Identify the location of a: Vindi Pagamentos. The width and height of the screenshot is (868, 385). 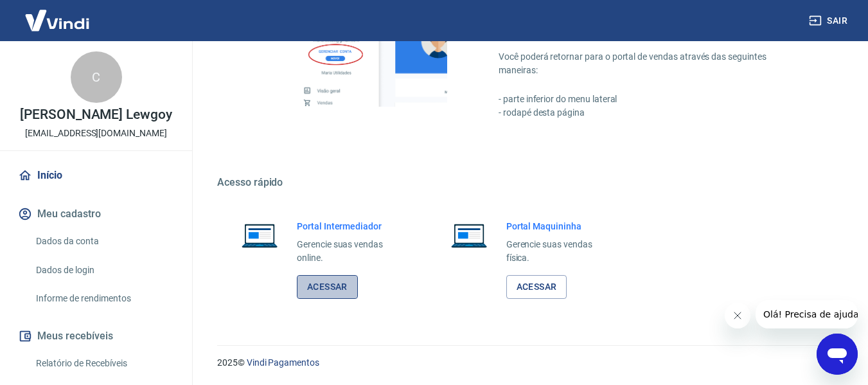
(283, 362).